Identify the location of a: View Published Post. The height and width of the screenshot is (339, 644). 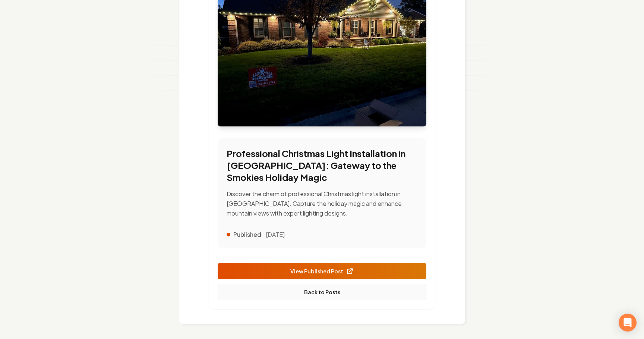
(322, 271).